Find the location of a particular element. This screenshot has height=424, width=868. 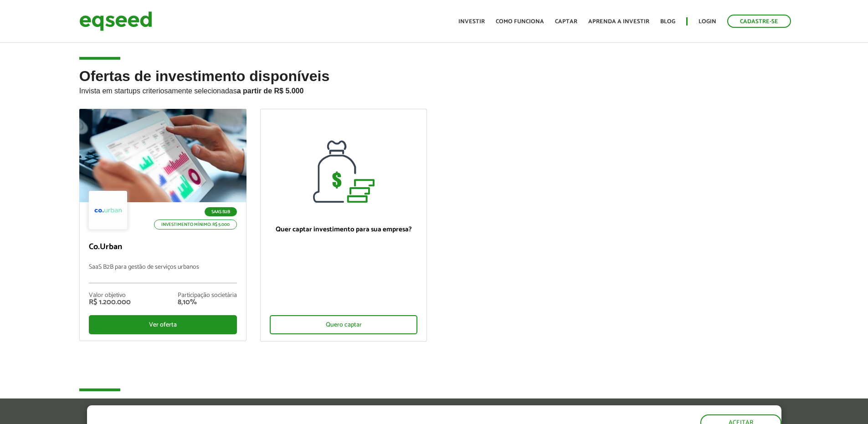

div: R$ 1.200.000 is located at coordinates (110, 302).